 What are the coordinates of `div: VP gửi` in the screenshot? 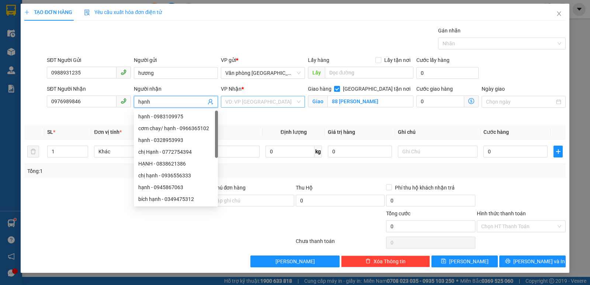 It's located at (263, 60).